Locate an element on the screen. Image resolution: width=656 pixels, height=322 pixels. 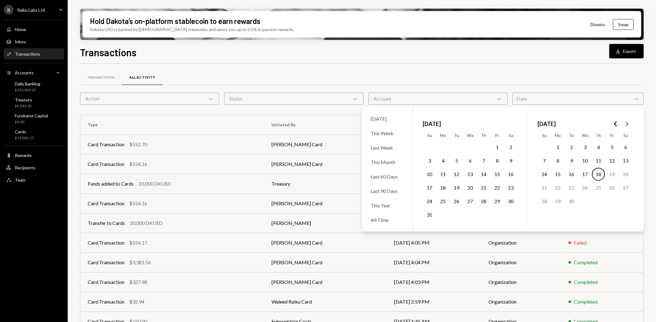
button: Thursday, September 11th, 2025 is located at coordinates (598, 161).